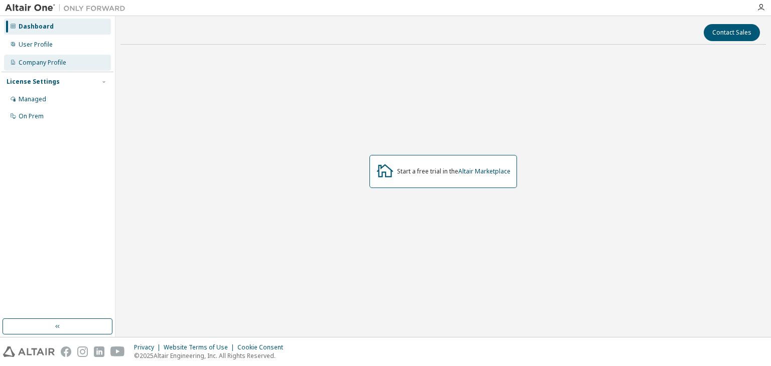  I want to click on img: altair_logo.svg, so click(29, 352).